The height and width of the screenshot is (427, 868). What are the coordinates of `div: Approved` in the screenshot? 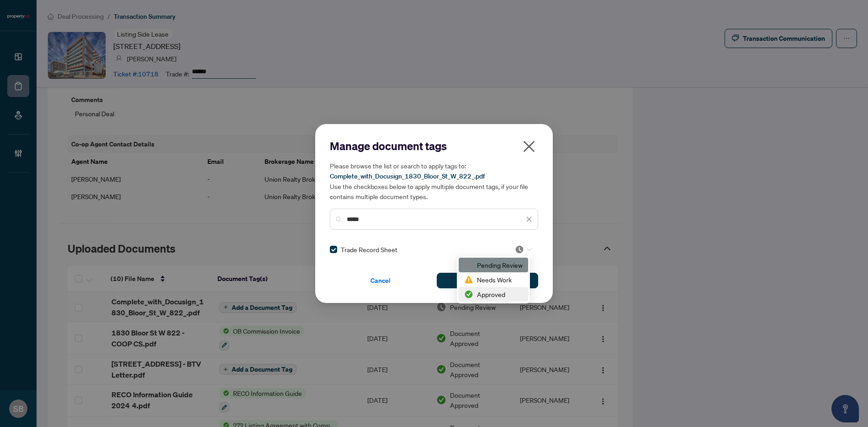 It's located at (494, 294).